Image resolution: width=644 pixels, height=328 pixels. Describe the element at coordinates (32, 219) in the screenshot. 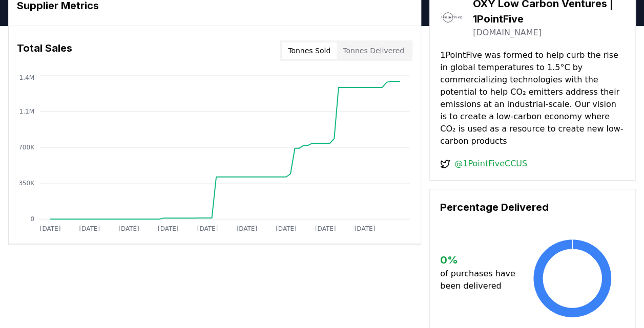

I see `tspan: 0` at that location.